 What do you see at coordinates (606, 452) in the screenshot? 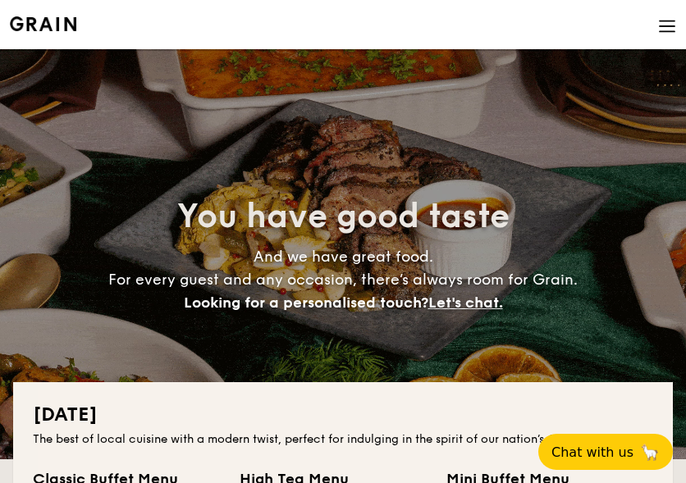
I see `button: Chat with us🦙` at bounding box center [606, 452].